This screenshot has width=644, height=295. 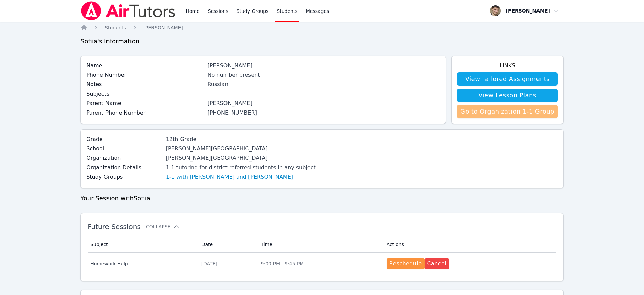 I want to click on label: Phone Number, so click(x=144, y=75).